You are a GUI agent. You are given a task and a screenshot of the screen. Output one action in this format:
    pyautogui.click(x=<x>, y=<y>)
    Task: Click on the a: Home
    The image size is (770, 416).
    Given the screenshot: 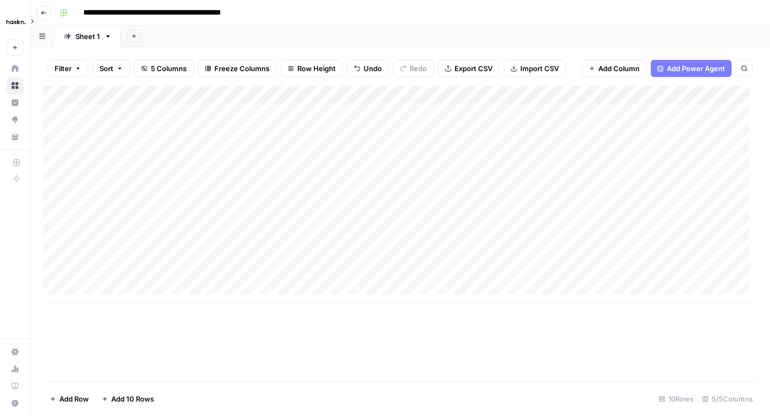 What is the action you would take?
    pyautogui.click(x=15, y=68)
    